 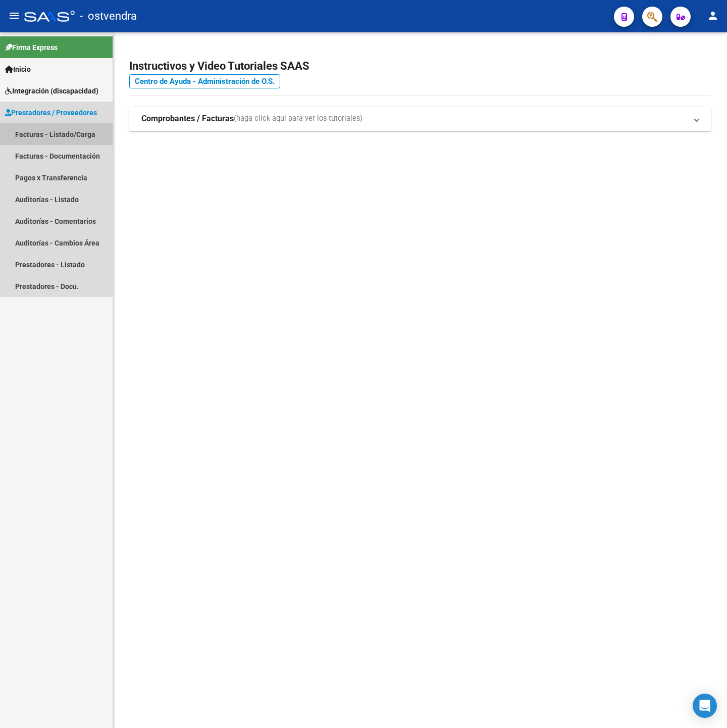 I want to click on span: Inicio, so click(x=18, y=69).